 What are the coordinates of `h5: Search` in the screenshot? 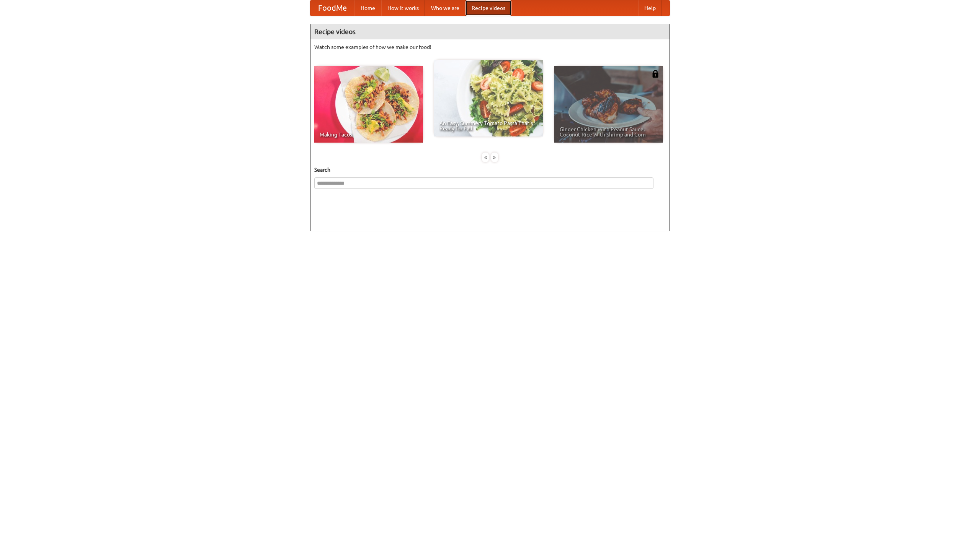 It's located at (490, 170).